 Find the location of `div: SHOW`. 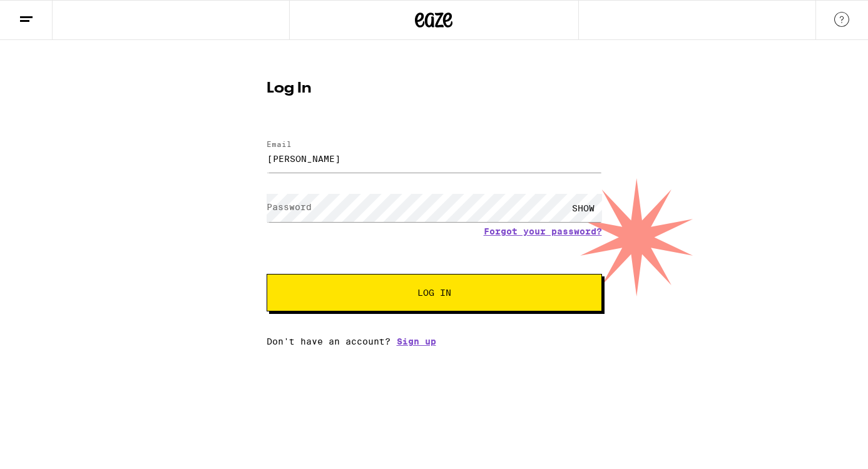

div: SHOW is located at coordinates (583, 208).